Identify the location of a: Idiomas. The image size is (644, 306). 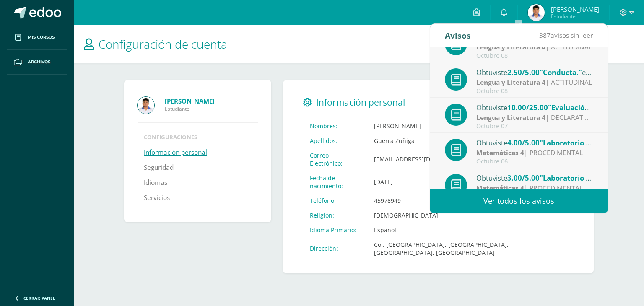
(155, 183).